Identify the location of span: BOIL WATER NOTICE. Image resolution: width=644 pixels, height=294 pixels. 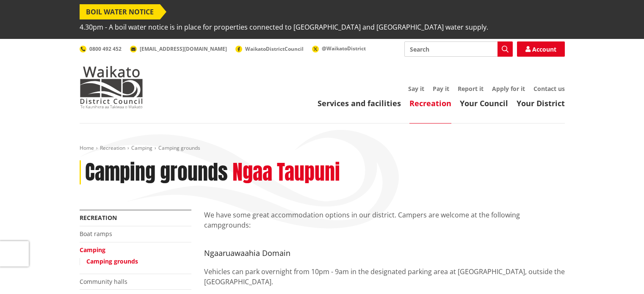
(119, 12).